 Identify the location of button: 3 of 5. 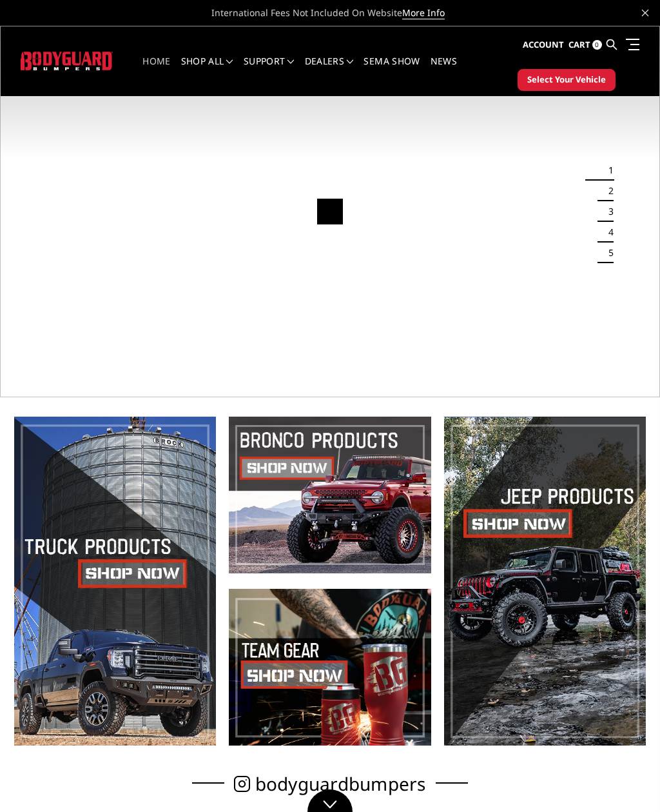
(607, 211).